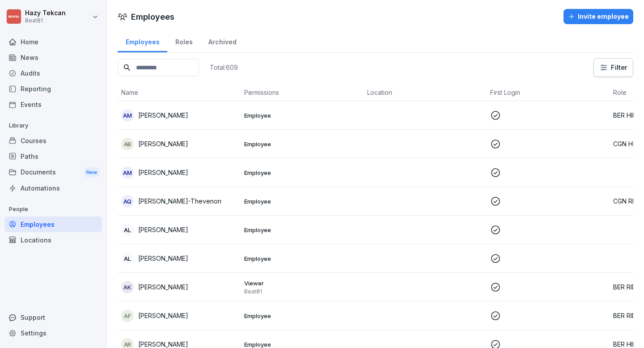 This screenshot has width=644, height=348. I want to click on th: First Login, so click(548, 93).